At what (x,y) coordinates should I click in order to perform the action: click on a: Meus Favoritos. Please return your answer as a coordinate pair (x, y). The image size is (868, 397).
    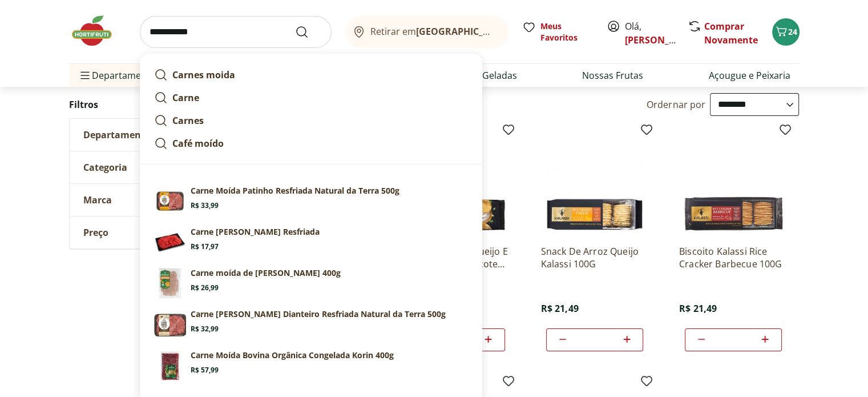
    Looking at the image, I should click on (558, 32).